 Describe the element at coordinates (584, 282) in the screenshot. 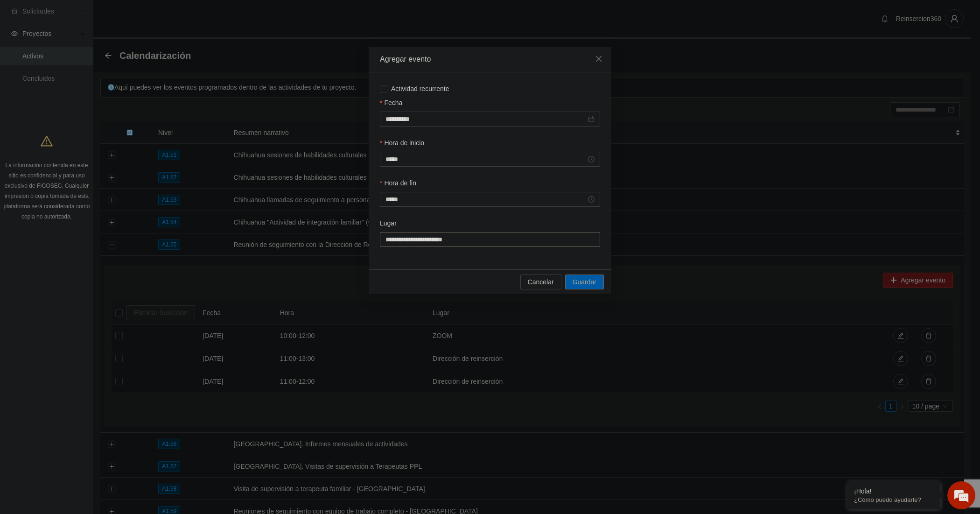

I see `span: Guardar` at that location.